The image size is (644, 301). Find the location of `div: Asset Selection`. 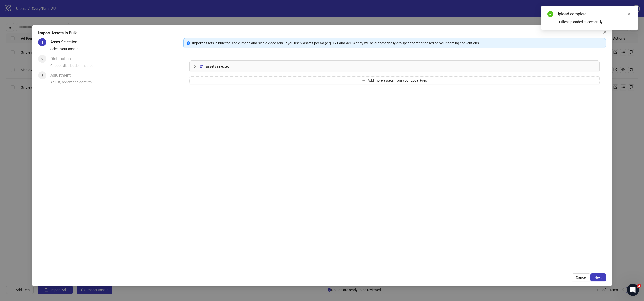

div: Asset Selection is located at coordinates (66, 42).